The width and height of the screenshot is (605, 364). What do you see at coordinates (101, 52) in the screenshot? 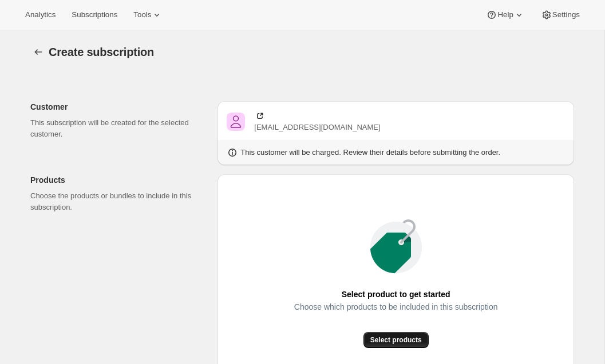
I see `span: Create subscription` at bounding box center [101, 52].